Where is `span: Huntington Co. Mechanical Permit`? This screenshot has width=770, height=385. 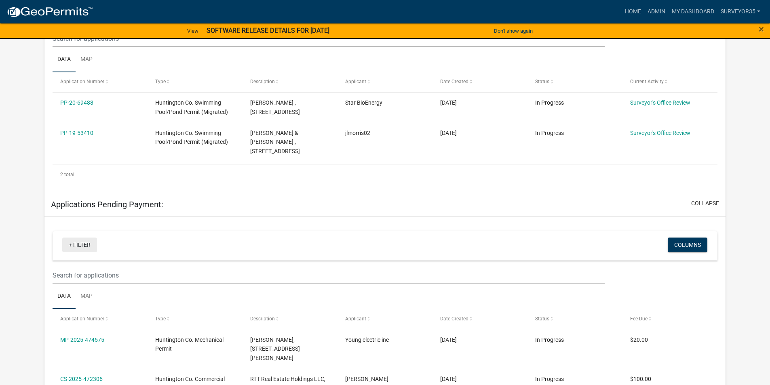
span: Huntington Co. Mechanical Permit is located at coordinates (189, 344).